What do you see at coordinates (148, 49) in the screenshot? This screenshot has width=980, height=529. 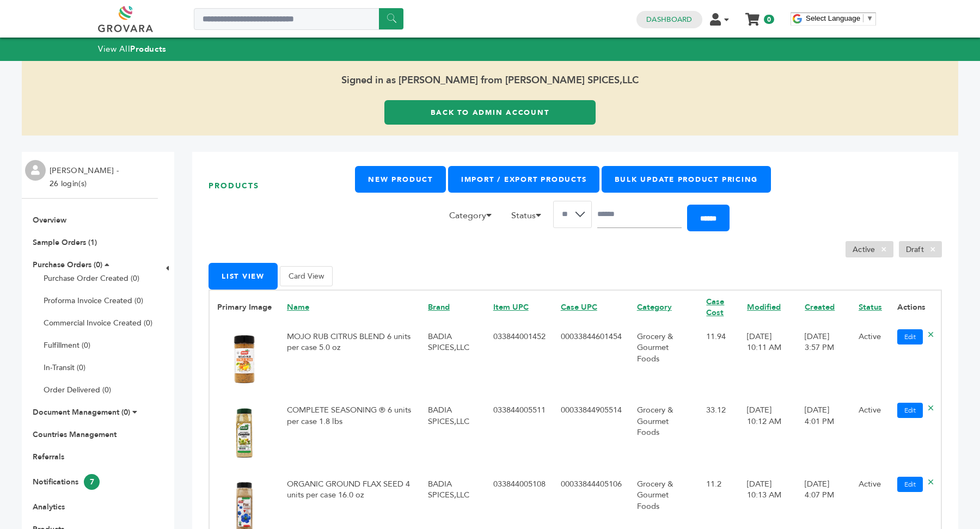 I see `strong: Products` at bounding box center [148, 49].